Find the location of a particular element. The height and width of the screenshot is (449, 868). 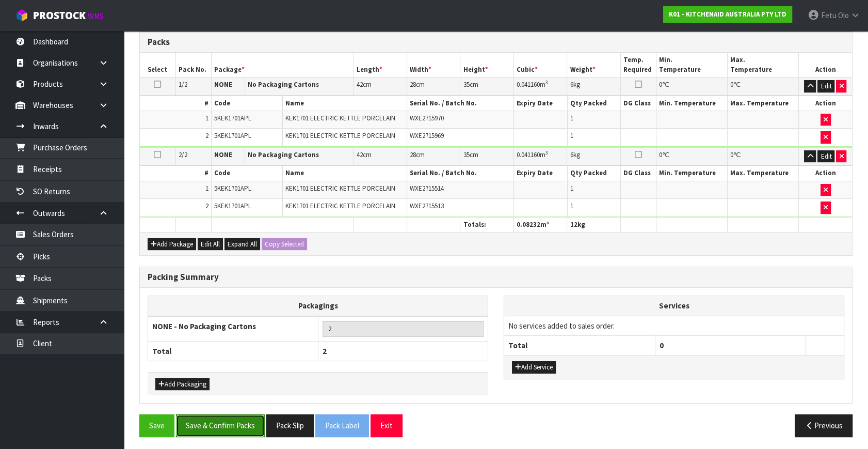

button: Exit is located at coordinates (387, 425).